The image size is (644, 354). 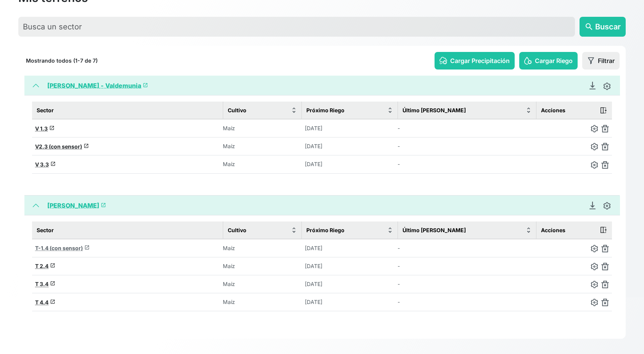 What do you see at coordinates (528, 61) in the screenshot?
I see `img: irrigation-config` at bounding box center [528, 61].